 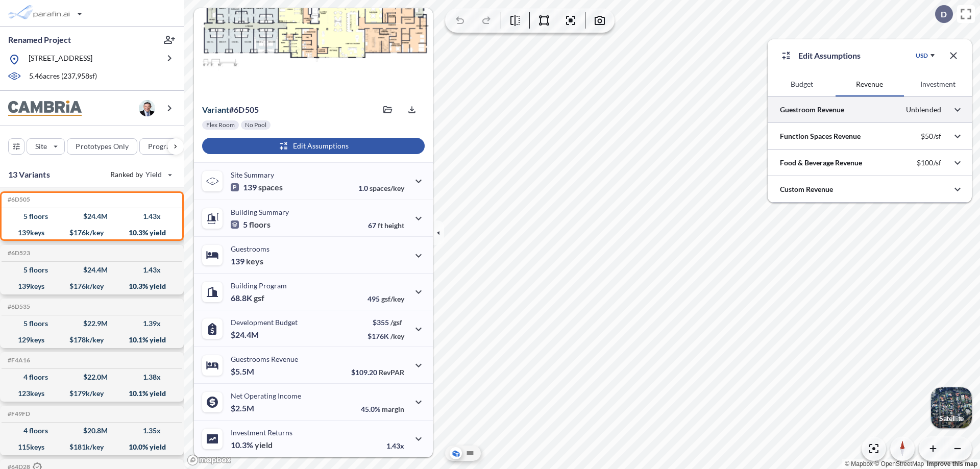 What do you see at coordinates (255, 261) in the screenshot?
I see `span: keys` at bounding box center [255, 261].